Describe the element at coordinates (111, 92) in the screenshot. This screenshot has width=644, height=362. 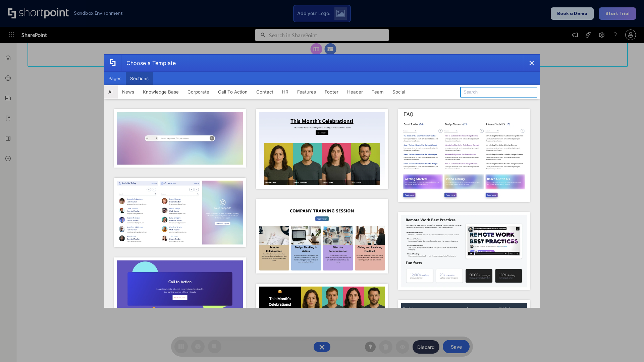
I see `button: All` at that location.